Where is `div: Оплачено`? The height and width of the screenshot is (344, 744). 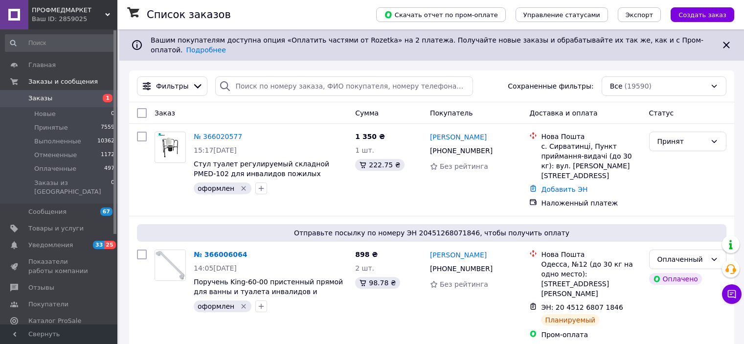 div: Оплачено is located at coordinates (676, 279).